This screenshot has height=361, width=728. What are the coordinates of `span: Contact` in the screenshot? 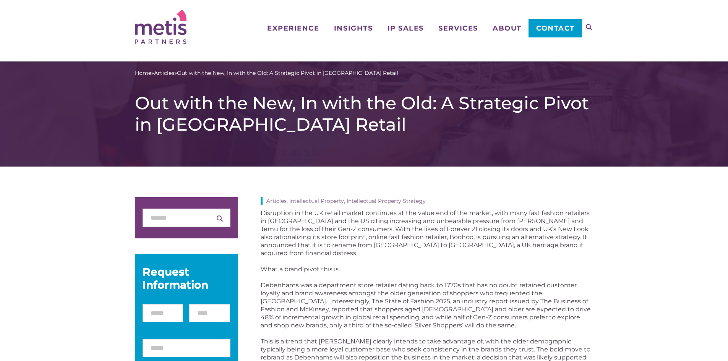 It's located at (555, 28).